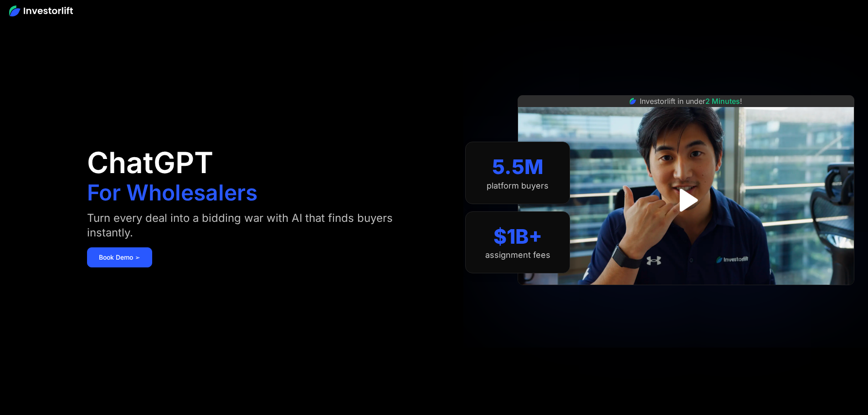 The width and height of the screenshot is (868, 415). Describe the element at coordinates (150, 163) in the screenshot. I see `h1: ChatGPT` at that location.